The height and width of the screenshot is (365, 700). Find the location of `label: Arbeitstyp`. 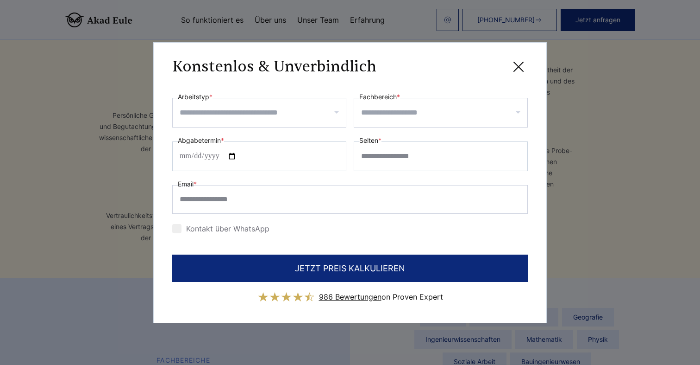

label: Arbeitstyp is located at coordinates (195, 97).